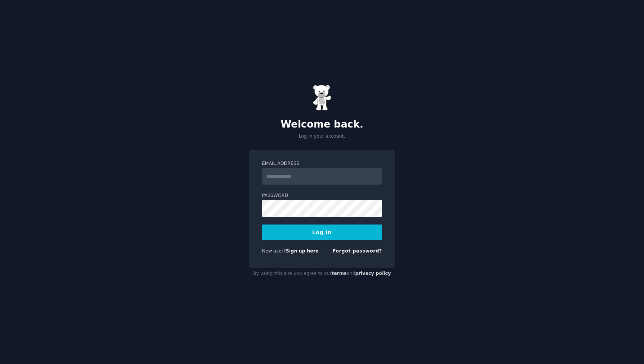 The width and height of the screenshot is (644, 364). I want to click on a: privacy policy, so click(373, 274).